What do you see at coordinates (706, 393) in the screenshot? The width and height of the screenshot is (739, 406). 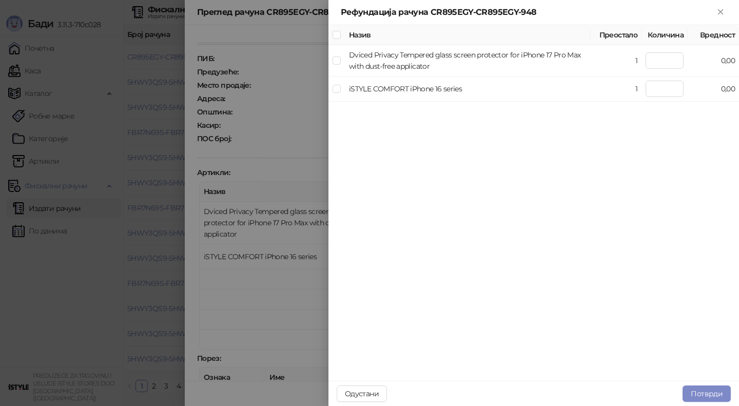 I see `button: Потврди` at bounding box center [706, 393].